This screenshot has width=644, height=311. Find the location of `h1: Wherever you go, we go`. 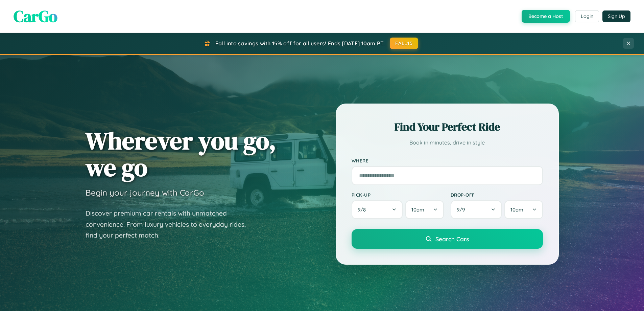

h1: Wherever you go, we go is located at coordinates (181, 154).